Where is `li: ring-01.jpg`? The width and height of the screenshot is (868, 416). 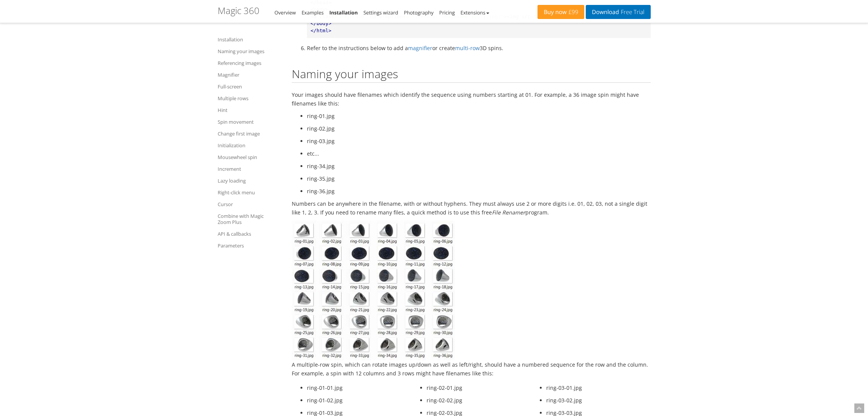
li: ring-01.jpg is located at coordinates (479, 116).